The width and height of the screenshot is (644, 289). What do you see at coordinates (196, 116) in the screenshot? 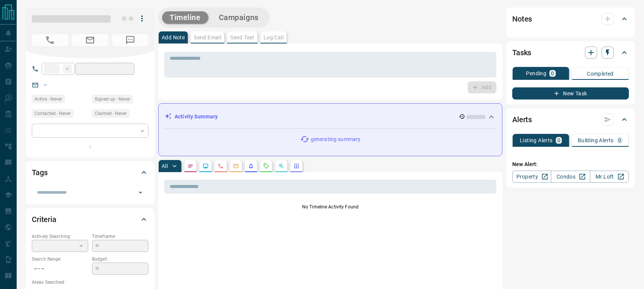
I see `p: Activity Summary` at bounding box center [196, 116].